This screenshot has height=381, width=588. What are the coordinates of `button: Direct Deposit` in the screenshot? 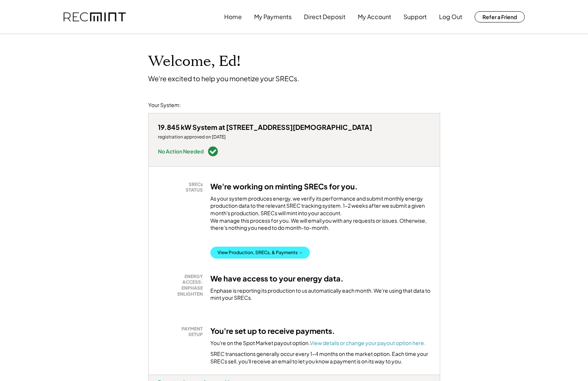 It's located at (325, 17).